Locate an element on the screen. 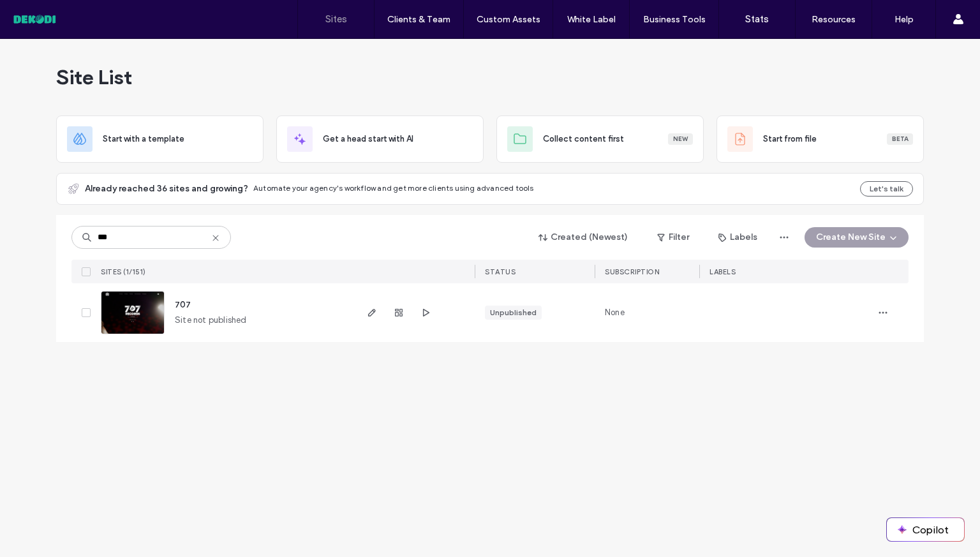  button: Labels is located at coordinates (738, 238).